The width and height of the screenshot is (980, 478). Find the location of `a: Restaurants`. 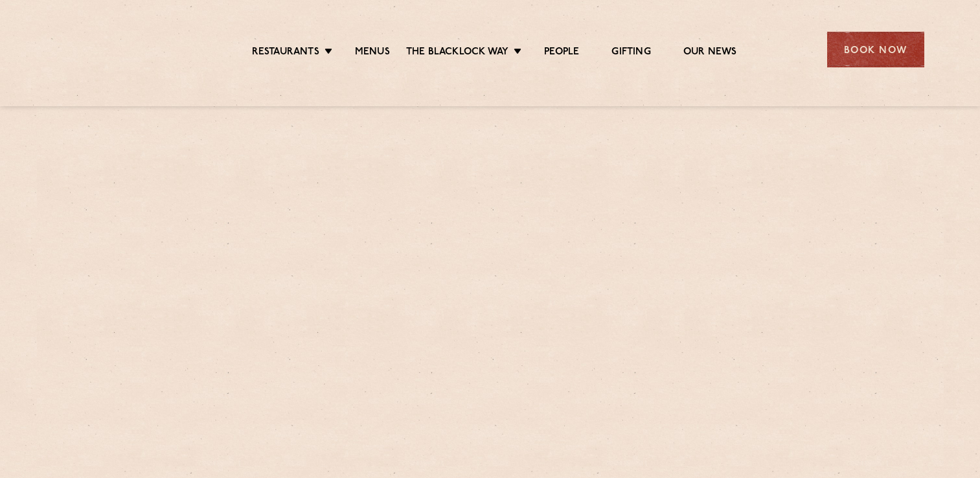

a: Restaurants is located at coordinates (286, 53).